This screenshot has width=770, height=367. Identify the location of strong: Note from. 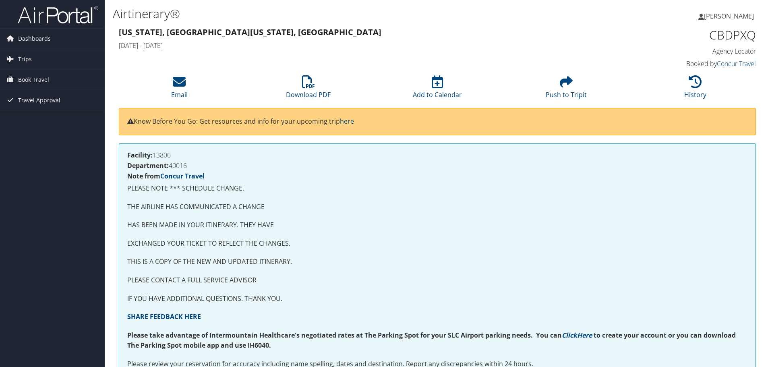
(166, 176).